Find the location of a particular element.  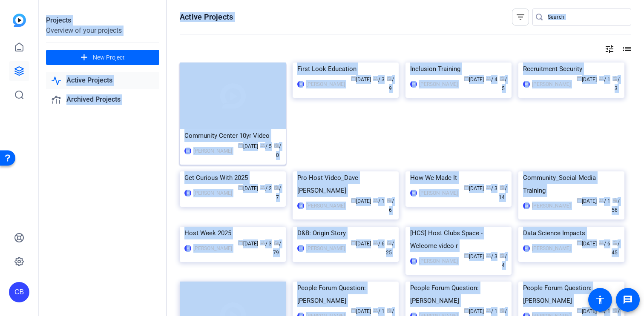

h1: Active Projects is located at coordinates (206, 17).